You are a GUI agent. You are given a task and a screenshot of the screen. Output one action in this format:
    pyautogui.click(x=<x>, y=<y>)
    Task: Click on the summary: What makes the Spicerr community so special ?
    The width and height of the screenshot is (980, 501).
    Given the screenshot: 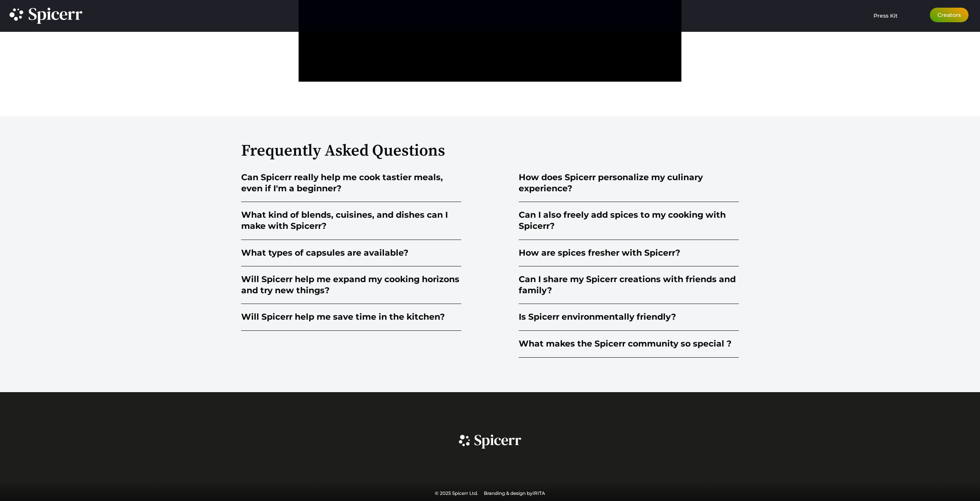 What is the action you would take?
    pyautogui.click(x=628, y=344)
    